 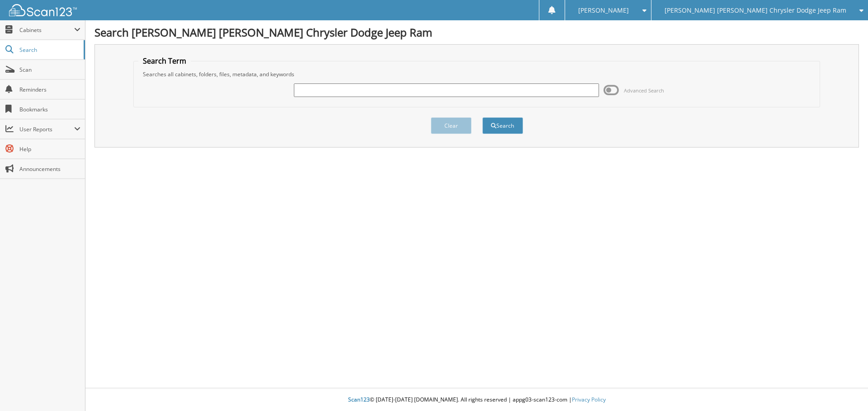 What do you see at coordinates (477, 74) in the screenshot?
I see `div: Searches all cabinets, folders, files, metadata, and keywords` at bounding box center [477, 74].